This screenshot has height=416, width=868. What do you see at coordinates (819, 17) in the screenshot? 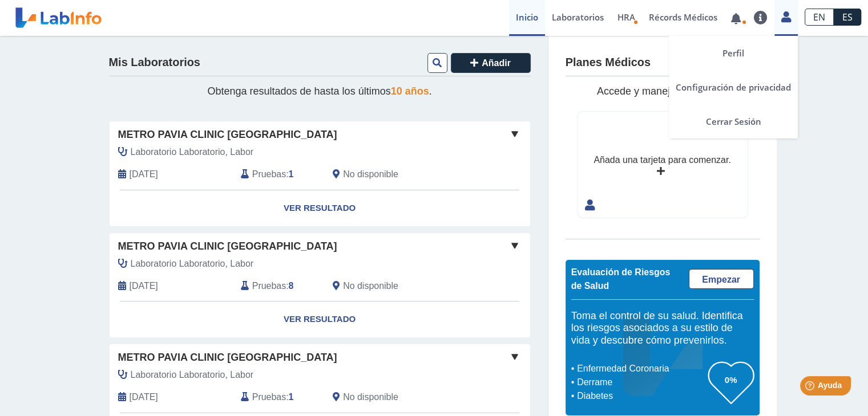
I see `a: EN` at bounding box center [819, 17].